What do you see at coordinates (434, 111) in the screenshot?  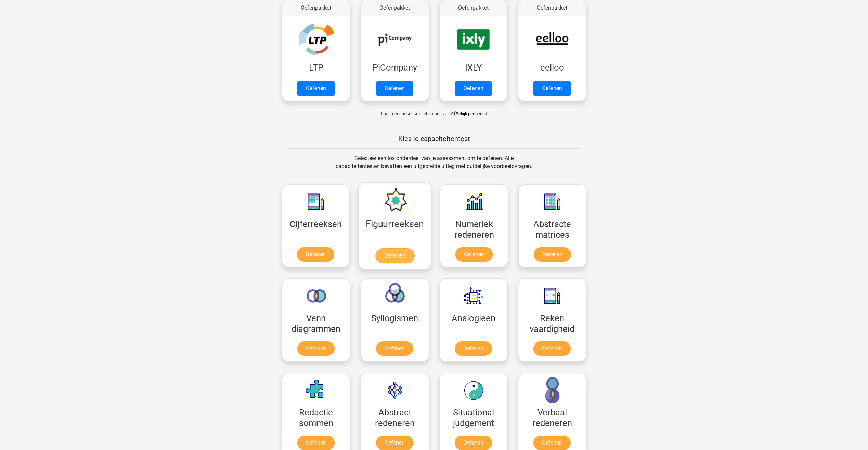 I see `div: of` at bounding box center [434, 111].